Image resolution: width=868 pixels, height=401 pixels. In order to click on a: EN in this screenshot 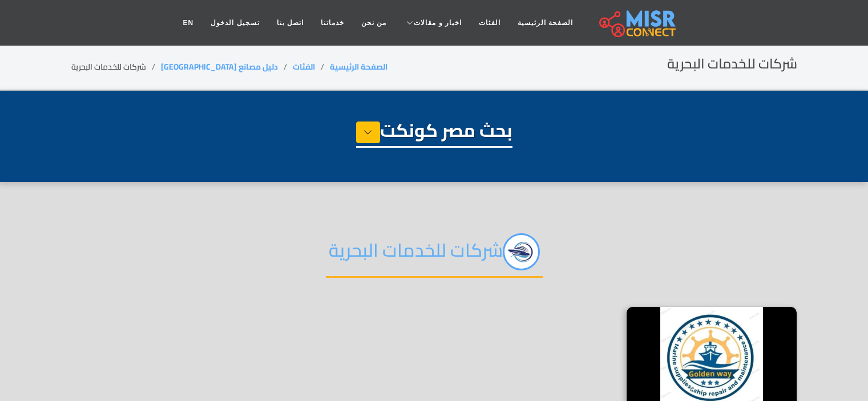, I will do `click(189, 23)`.